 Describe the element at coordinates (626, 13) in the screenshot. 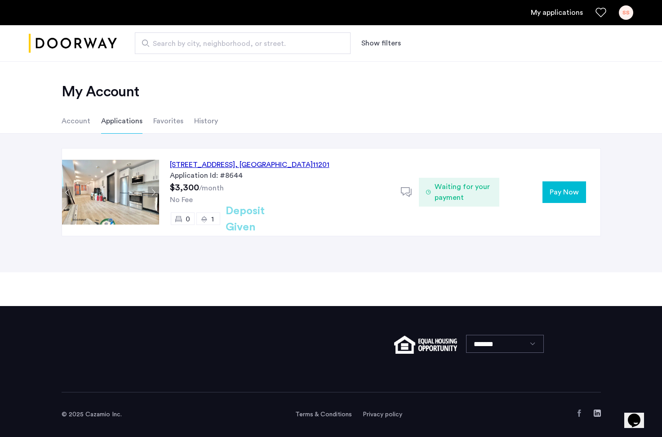

I see `div: SS` at that location.